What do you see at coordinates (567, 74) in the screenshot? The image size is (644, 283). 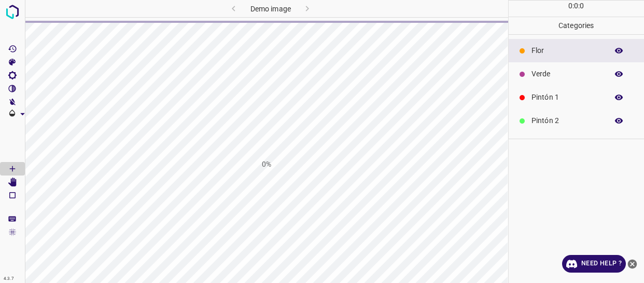 I see `p: Verde` at bounding box center [567, 74].